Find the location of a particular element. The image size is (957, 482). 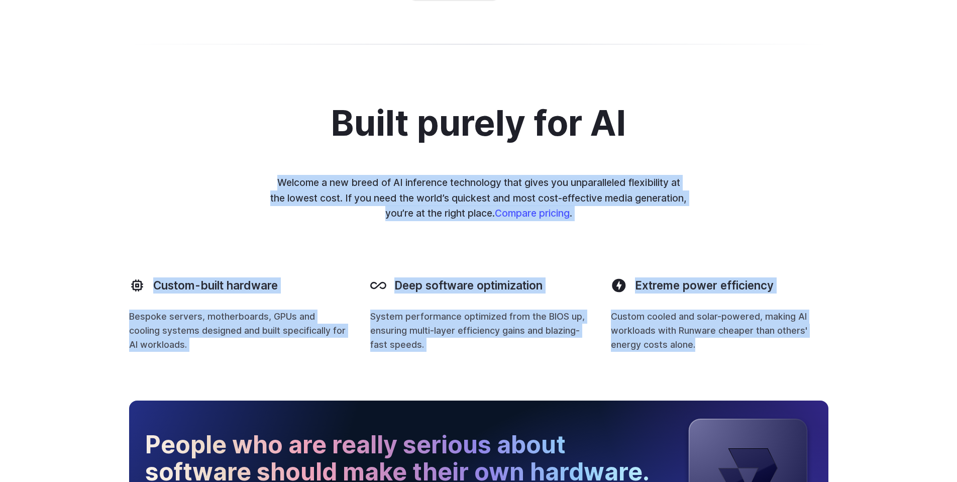

h3: Extreme power efficiency is located at coordinates (705, 285).